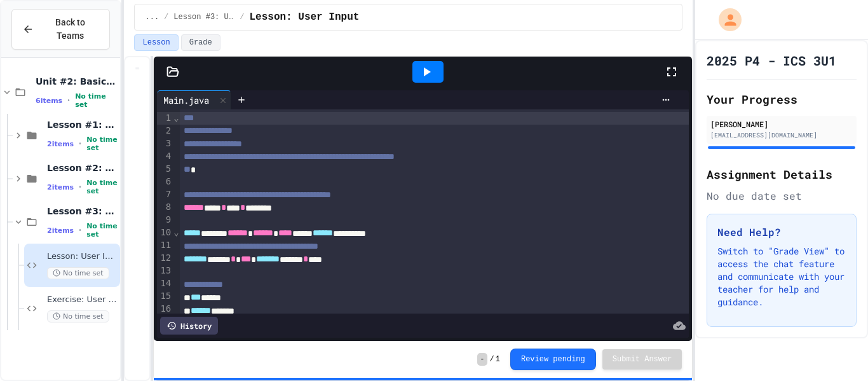 Image resolution: width=868 pixels, height=381 pixels. What do you see at coordinates (782, 196) in the screenshot?
I see `div: No due date set` at bounding box center [782, 196].